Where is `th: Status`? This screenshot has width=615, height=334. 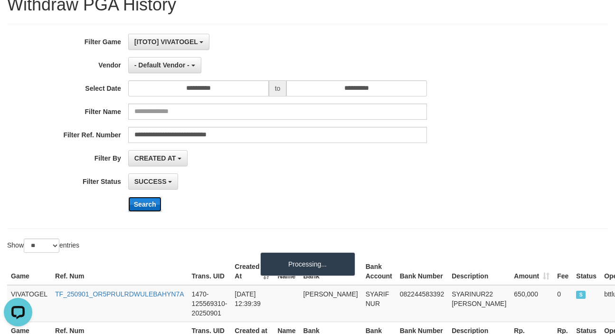 th: Status is located at coordinates (586, 271).